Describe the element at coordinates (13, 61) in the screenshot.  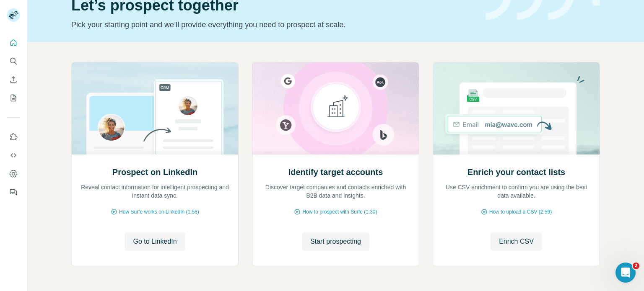
I see `button: Search` at that location.